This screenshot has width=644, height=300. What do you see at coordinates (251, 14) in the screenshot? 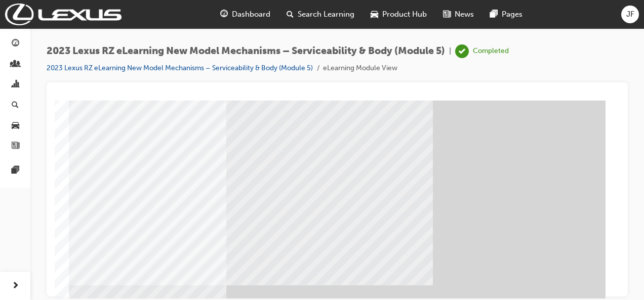
I see `span: Dashboard` at bounding box center [251, 14].